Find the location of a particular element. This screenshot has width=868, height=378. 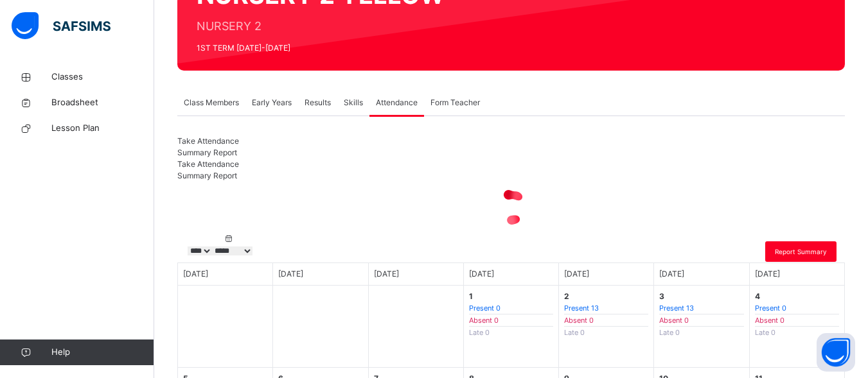

span: Help is located at coordinates (102, 352).